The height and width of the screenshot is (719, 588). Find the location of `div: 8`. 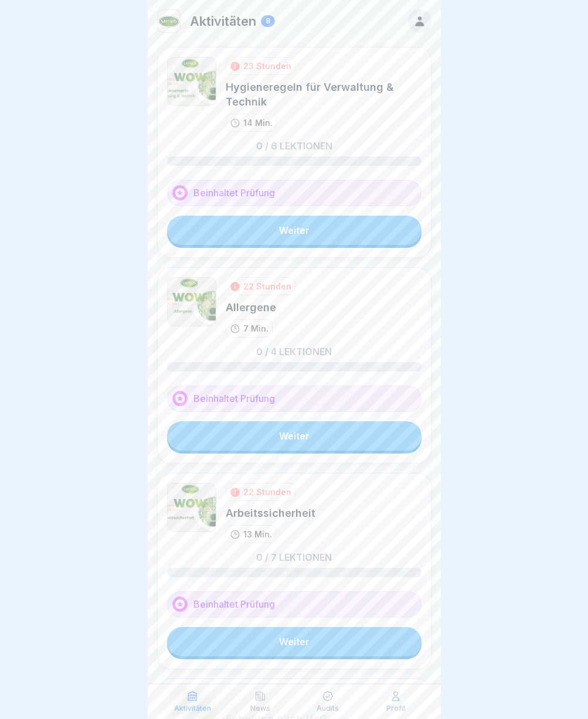

div: 8 is located at coordinates (268, 21).